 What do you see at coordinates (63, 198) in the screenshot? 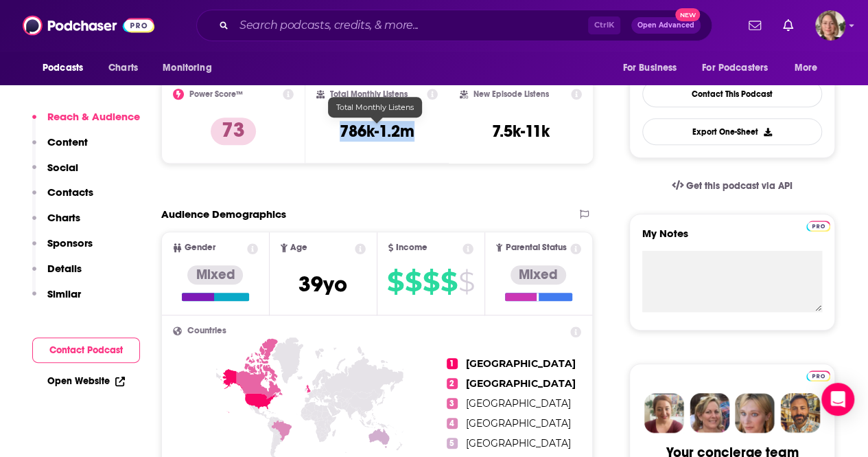
I see `button: Contacts` at bounding box center [63, 198].